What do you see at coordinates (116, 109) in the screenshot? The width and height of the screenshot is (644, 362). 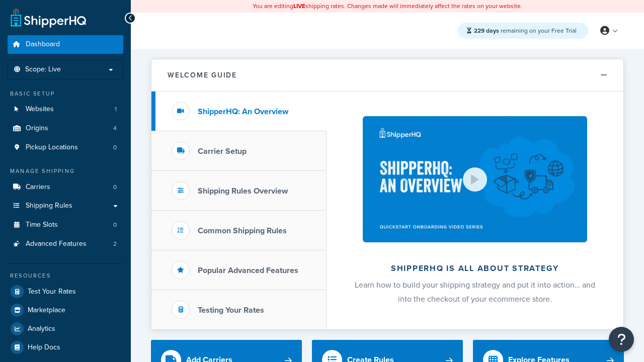 I see `span: 1` at bounding box center [116, 109].